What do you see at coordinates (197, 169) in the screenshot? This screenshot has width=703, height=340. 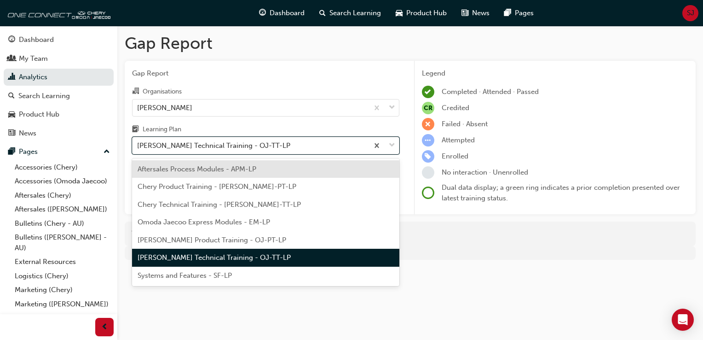 I see `span: Aftersales Process Modules - APM-LP` at bounding box center [197, 169].